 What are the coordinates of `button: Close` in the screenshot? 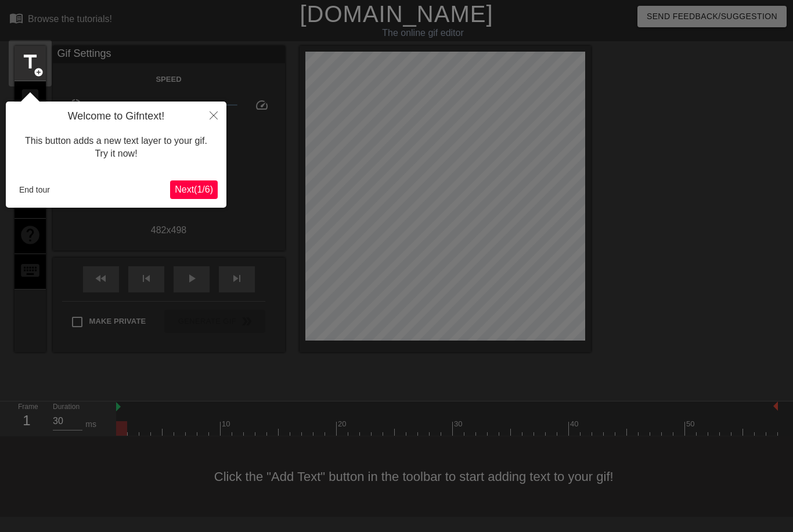 It's located at (213, 115).